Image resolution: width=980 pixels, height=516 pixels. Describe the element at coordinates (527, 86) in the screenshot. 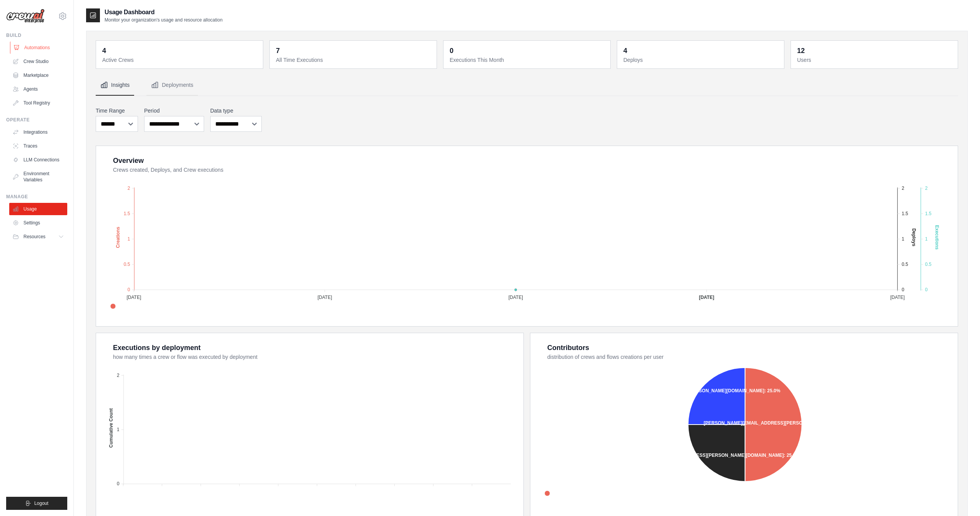

I see `nav: Tabs` at that location.